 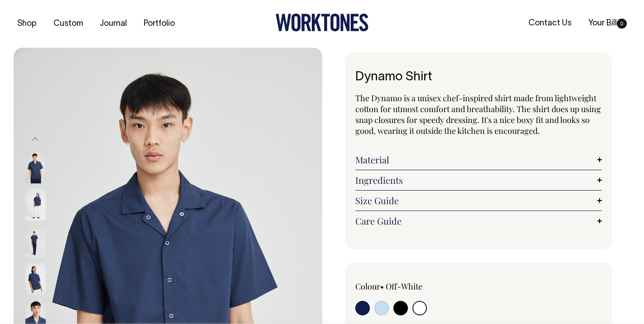 I want to click on button: Previous, so click(x=35, y=139).